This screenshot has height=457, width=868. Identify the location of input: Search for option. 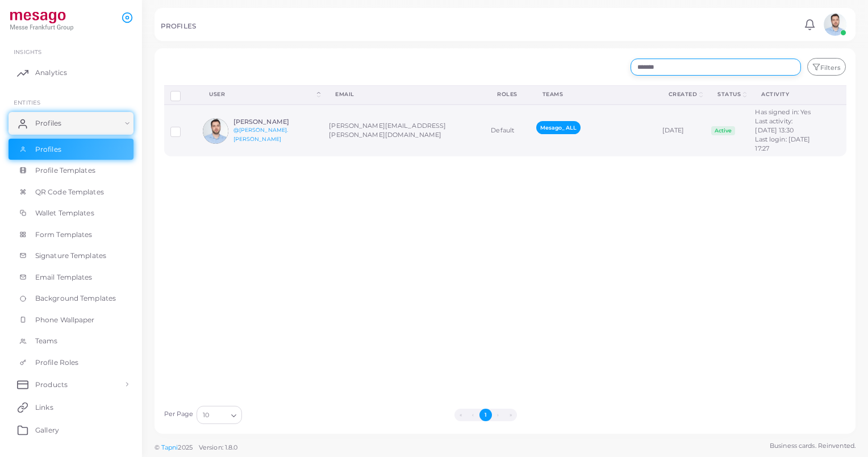
(218, 416).